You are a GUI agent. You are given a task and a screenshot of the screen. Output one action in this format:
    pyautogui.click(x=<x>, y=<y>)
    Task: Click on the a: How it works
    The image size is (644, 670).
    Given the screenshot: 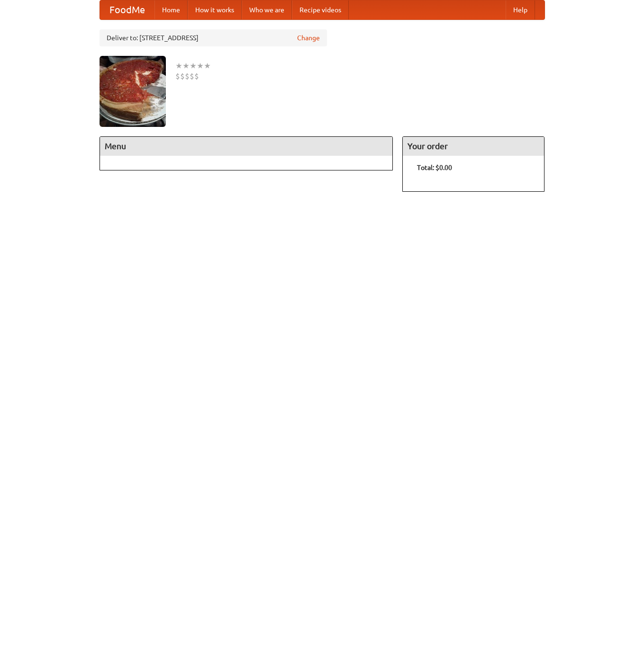 What is the action you would take?
    pyautogui.click(x=214, y=10)
    